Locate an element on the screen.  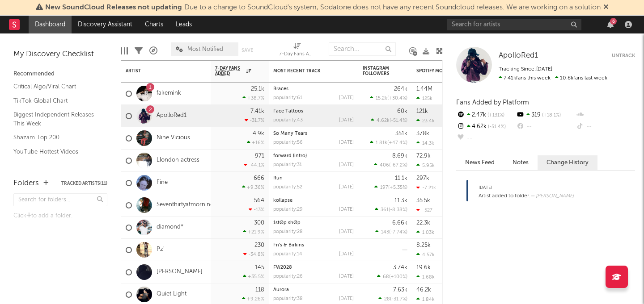
span: -31.7 % is located at coordinates (399, 299).